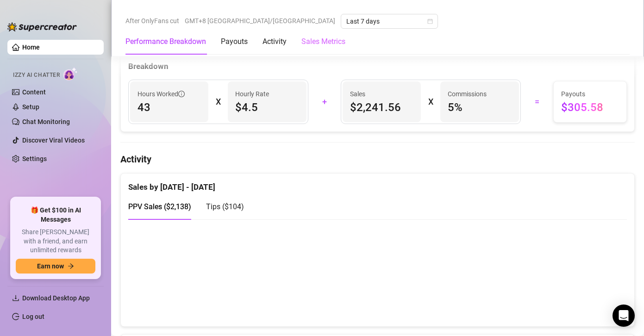  I want to click on span: Last 7 days, so click(389, 21).